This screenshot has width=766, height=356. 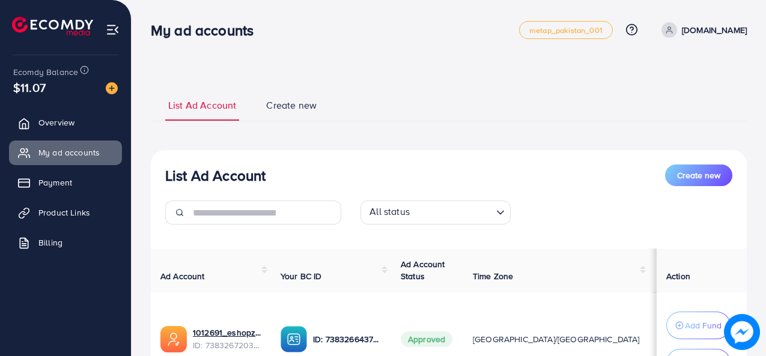 What do you see at coordinates (427, 340) in the screenshot?
I see `span: Approved` at bounding box center [427, 340].